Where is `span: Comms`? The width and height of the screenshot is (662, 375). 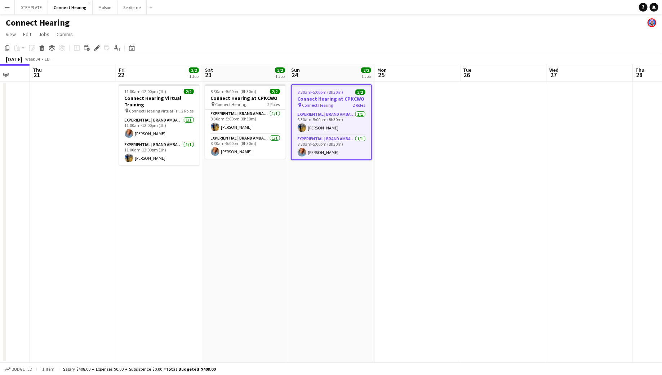 span: Comms is located at coordinates (65, 34).